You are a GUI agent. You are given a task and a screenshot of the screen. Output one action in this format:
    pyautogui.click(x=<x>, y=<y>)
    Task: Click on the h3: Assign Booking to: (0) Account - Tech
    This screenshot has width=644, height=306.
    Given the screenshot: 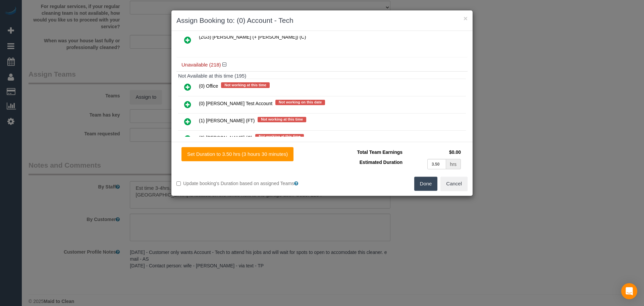 What is the action you would take?
    pyautogui.click(x=322, y=21)
    